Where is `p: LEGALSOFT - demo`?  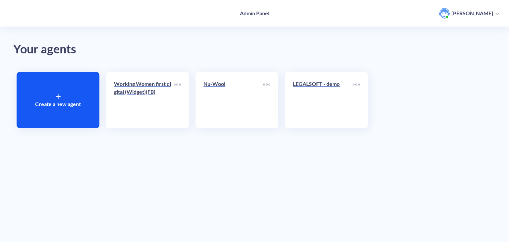 p: LEGALSOFT - demo is located at coordinates (323, 84).